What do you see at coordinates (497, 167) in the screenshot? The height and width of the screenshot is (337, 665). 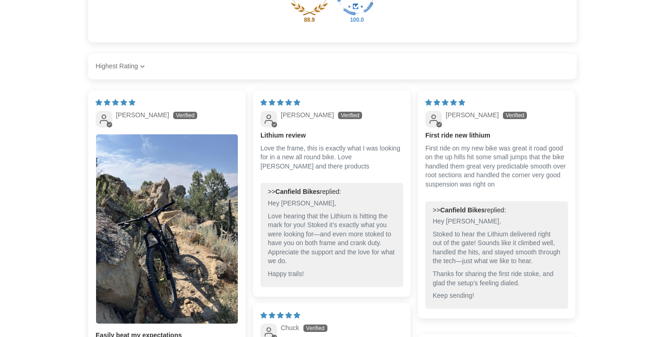 I see `p: First ride on my new bike was great it road good on the up hills hit some small jumps that the bi...` at bounding box center [497, 167].